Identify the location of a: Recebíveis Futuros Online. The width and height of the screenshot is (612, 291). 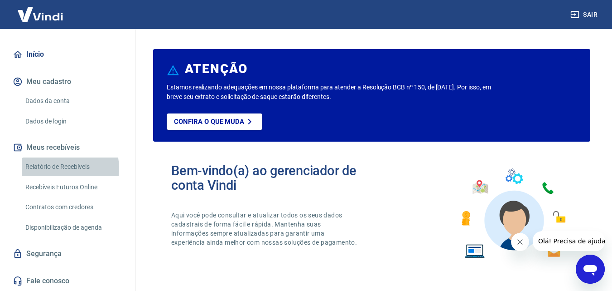
(73, 187).